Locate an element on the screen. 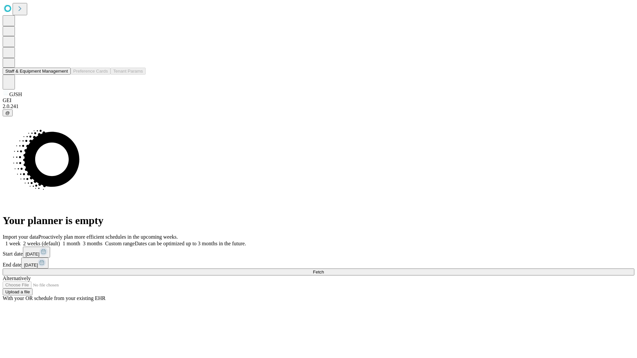 This screenshot has width=637, height=358. button: Upload a file is located at coordinates (18, 292).